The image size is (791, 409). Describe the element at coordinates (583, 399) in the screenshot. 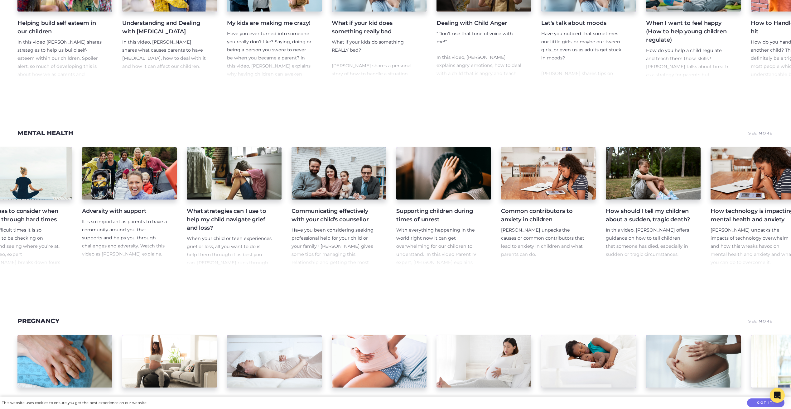

I see `h4: Perineal tearing recovery` at that location.